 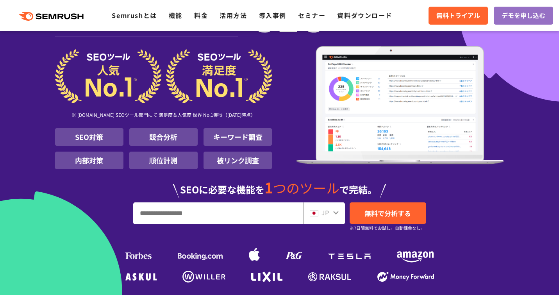 I want to click on span: 無料で分析する, so click(x=387, y=213).